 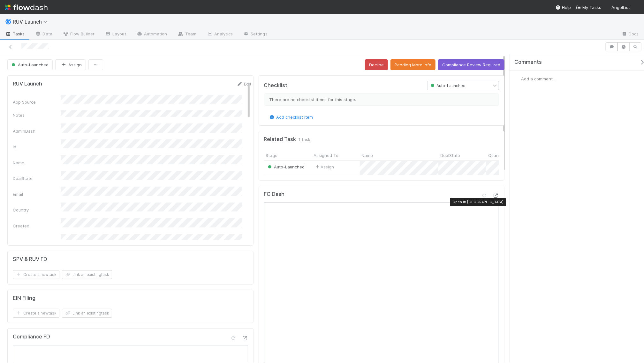 What do you see at coordinates (187, 34) in the screenshot?
I see `a: Team` at bounding box center [187, 34].